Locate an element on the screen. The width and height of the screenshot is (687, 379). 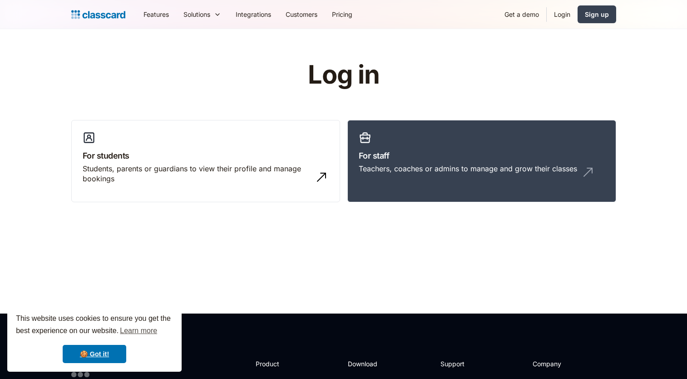
div: Teachers, coaches or admins to manage and grow their classes is located at coordinates (468, 169).